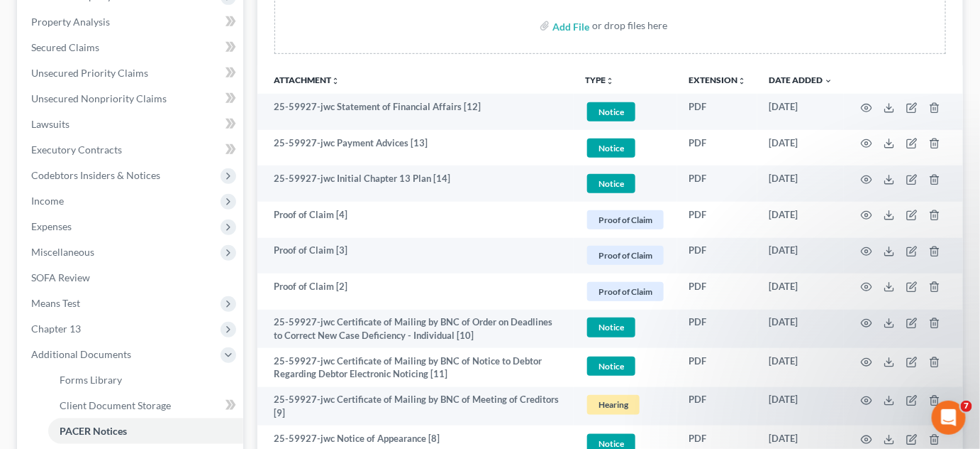  What do you see at coordinates (70, 21) in the screenshot?
I see `span: Property Analysis` at bounding box center [70, 21].